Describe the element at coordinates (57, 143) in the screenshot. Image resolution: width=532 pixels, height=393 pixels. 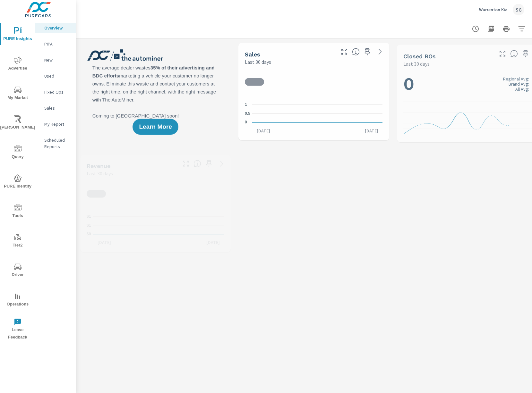
I see `p: Scheduled Reports` at that location.